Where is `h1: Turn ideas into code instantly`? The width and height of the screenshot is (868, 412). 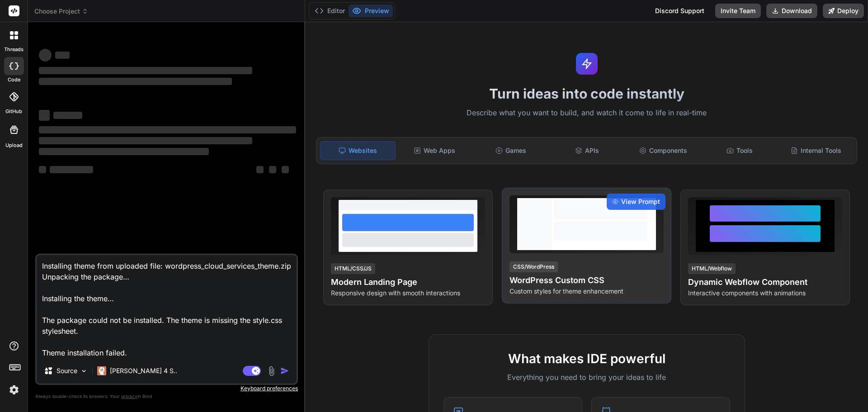
h1: Turn ideas into code instantly is located at coordinates (587, 93).